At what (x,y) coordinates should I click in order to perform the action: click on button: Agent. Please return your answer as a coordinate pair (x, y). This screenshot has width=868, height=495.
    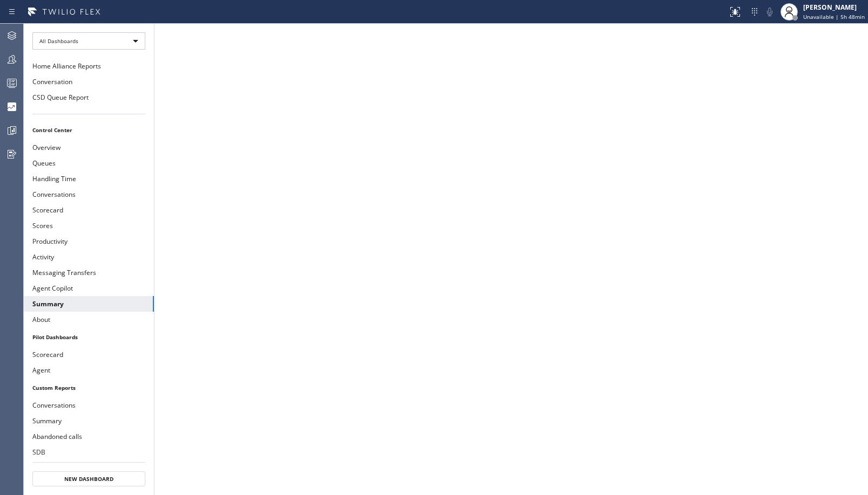
    Looking at the image, I should click on (88, 370).